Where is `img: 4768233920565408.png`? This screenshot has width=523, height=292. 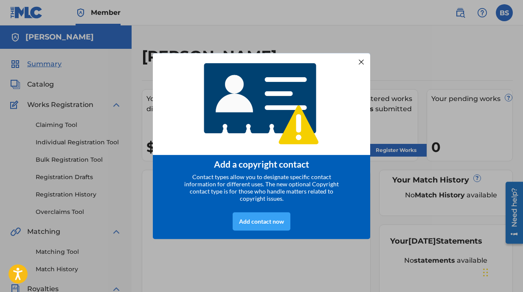 img: 4768233920565408.png is located at coordinates (262, 104).